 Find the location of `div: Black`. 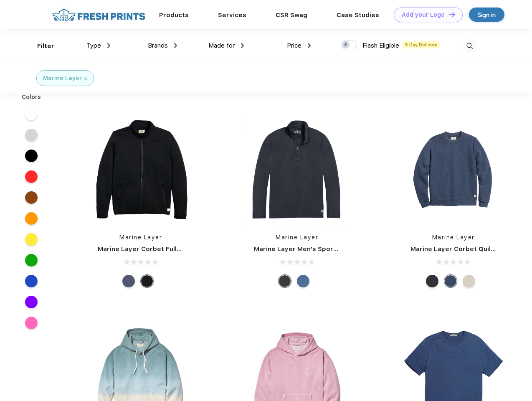

div: Black is located at coordinates (147, 281).